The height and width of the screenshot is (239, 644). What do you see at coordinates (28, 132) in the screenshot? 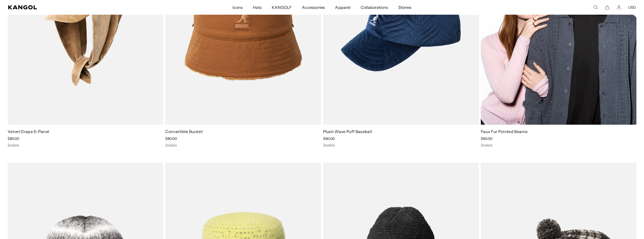
I see `a: Velvet Drape 5-Panel` at bounding box center [28, 132].